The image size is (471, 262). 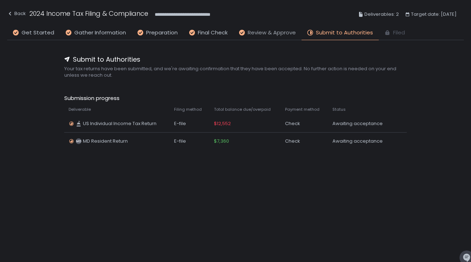 I want to click on h1: 2024 Income Tax Filing & Compliance, so click(x=89, y=13).